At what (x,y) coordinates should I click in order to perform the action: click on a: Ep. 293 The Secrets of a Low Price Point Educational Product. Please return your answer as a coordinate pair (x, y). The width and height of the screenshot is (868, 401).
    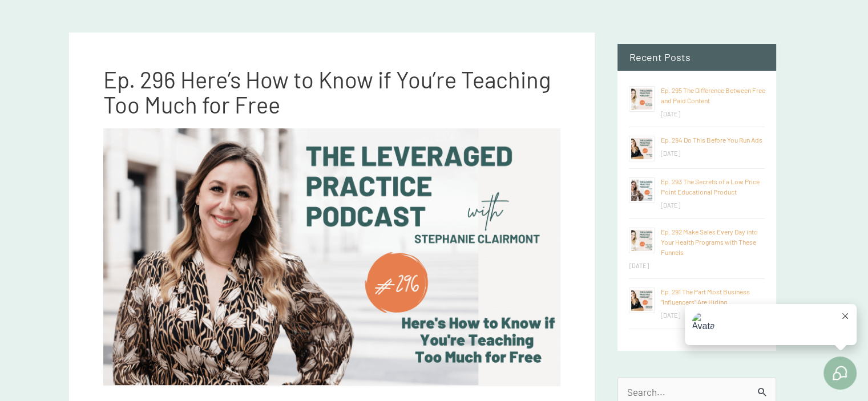
    Looking at the image, I should click on (709, 186).